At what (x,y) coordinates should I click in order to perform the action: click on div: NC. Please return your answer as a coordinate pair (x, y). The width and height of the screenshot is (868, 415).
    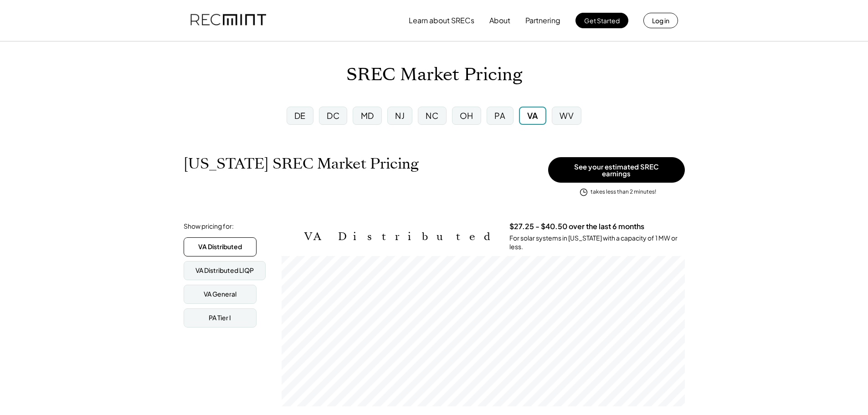
    Looking at the image, I should click on (432, 116).